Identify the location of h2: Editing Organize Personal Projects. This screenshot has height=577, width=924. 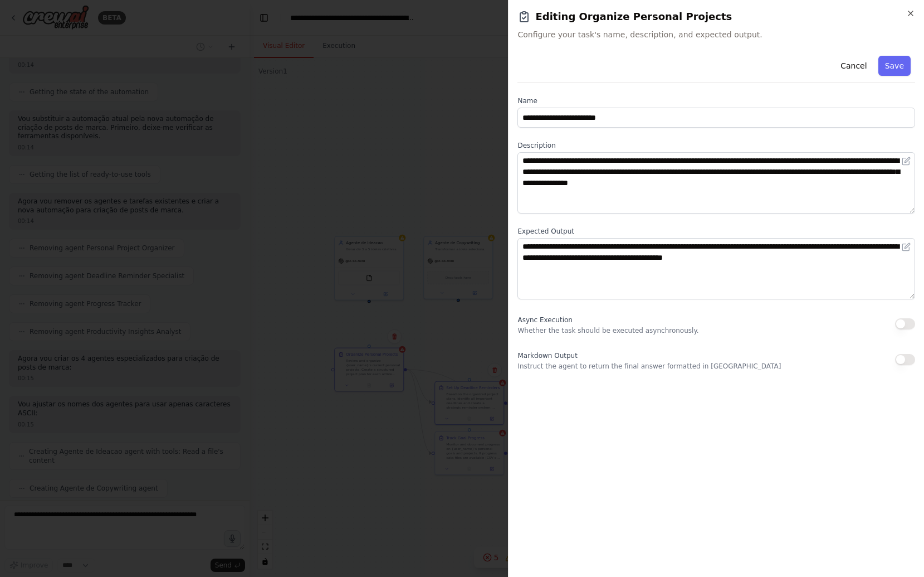
(717, 17).